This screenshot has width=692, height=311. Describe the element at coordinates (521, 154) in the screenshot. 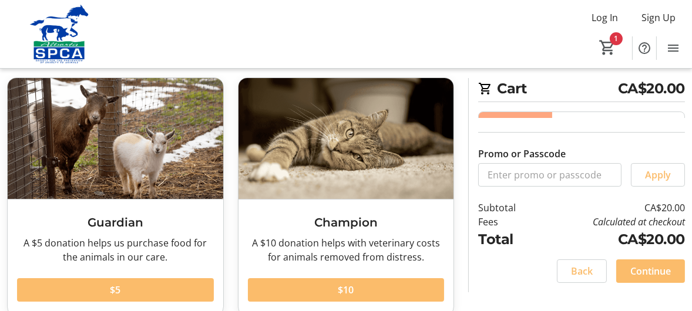

I see `label: Promo or Passcode` at that location.